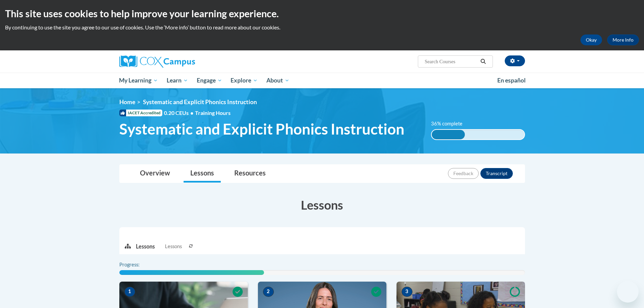 The image size is (644, 308). What do you see at coordinates (278, 81) in the screenshot?
I see `a: About` at bounding box center [278, 81].